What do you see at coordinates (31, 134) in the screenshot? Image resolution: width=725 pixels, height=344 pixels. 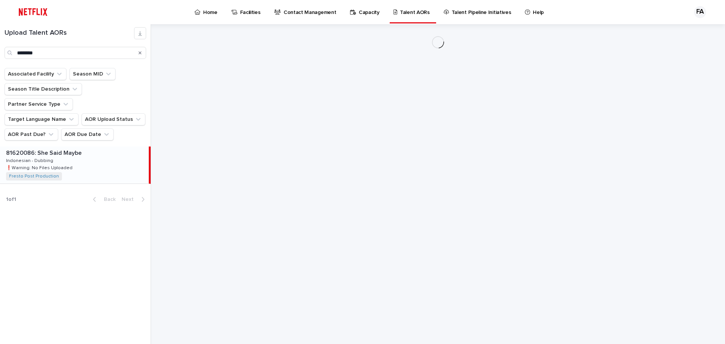 I see `button: AOR Past Due?` at bounding box center [31, 134].